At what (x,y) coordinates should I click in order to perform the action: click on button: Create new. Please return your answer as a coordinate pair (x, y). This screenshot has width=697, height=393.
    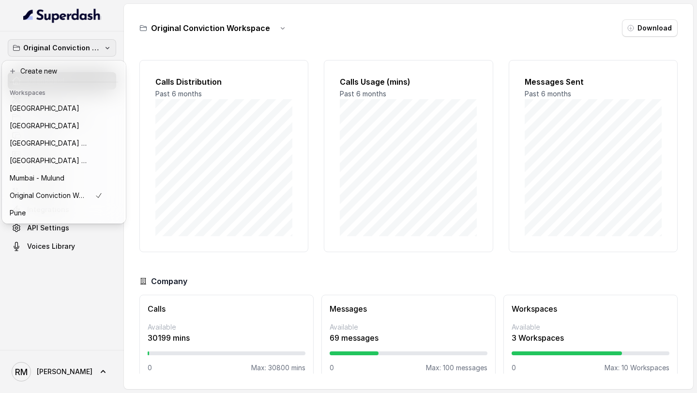
    Looking at the image, I should click on (64, 71).